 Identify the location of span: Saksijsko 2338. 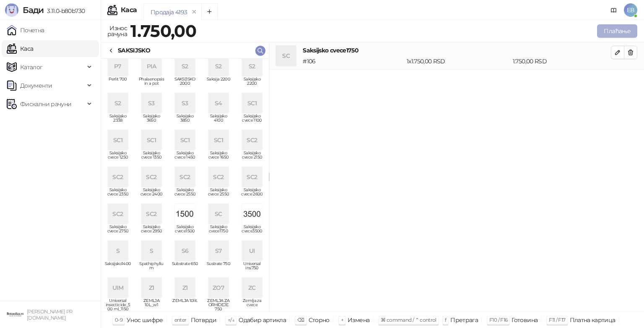
(118, 121).